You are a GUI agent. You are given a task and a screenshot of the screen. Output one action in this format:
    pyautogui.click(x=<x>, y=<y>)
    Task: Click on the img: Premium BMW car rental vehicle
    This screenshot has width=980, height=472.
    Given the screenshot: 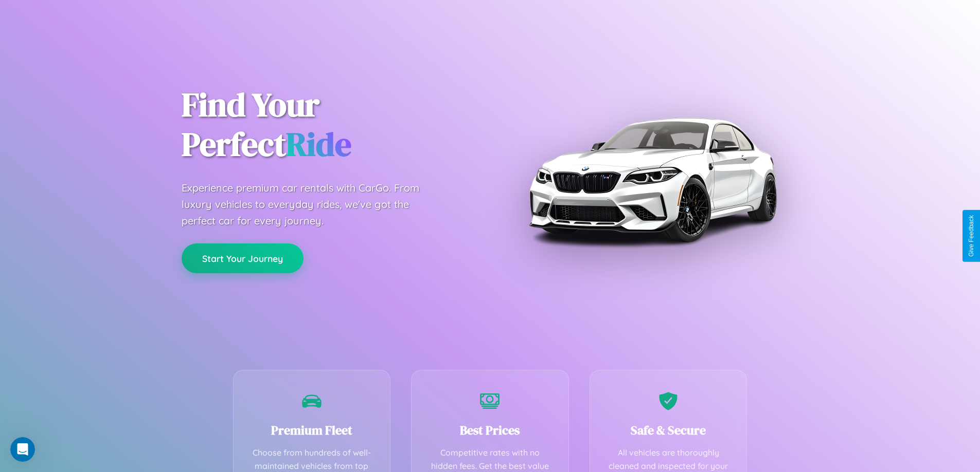 What is the action you would take?
    pyautogui.click(x=652, y=180)
    